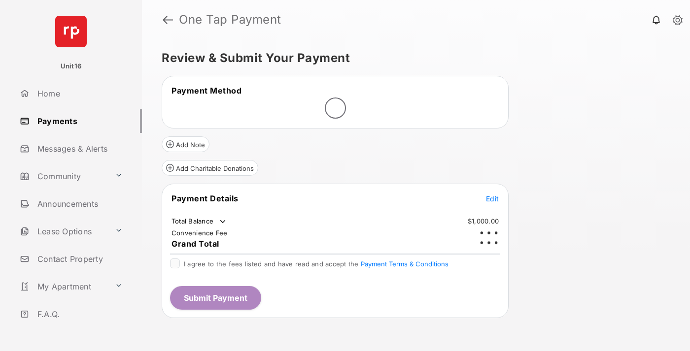 This screenshot has height=351, width=690. What do you see at coordinates (412, 58) in the screenshot?
I see `h5: Review & Submit Your Payment` at bounding box center [412, 58].